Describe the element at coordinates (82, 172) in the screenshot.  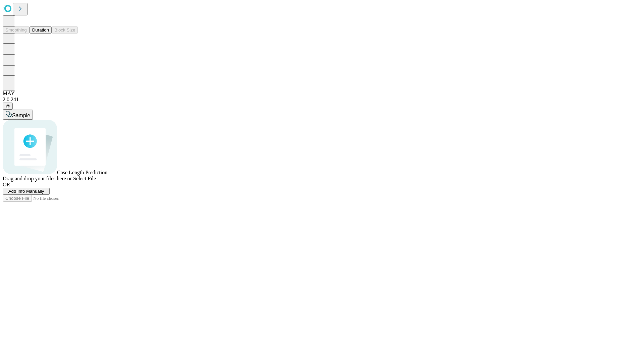
I see `span: Case Length Prediction` at that location.